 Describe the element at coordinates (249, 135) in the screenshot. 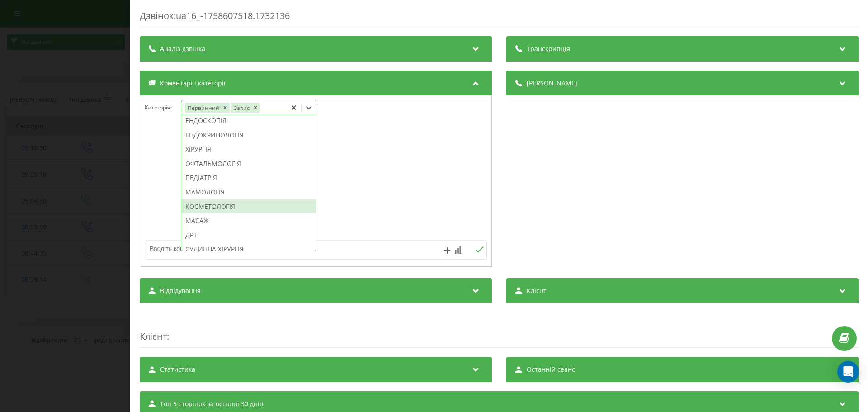

I see `div: ЕНДОКРИНОЛОГІЯ` at that location.